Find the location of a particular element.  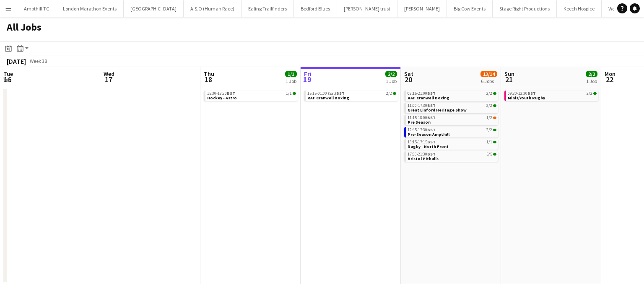

button: Stage Right Productions is located at coordinates (524, 8).